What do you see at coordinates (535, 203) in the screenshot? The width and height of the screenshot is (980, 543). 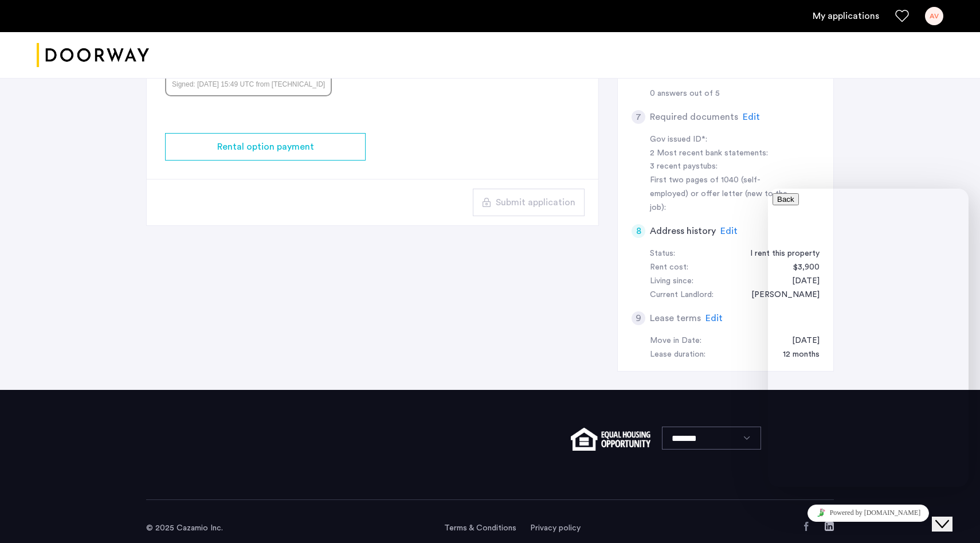 I see `span: Submit application` at bounding box center [535, 203].